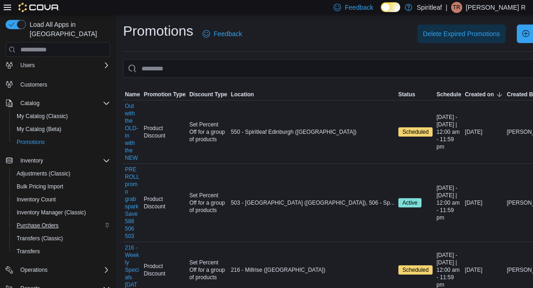 This screenshot has width=533, height=288. I want to click on a: Inventory Count, so click(36, 199).